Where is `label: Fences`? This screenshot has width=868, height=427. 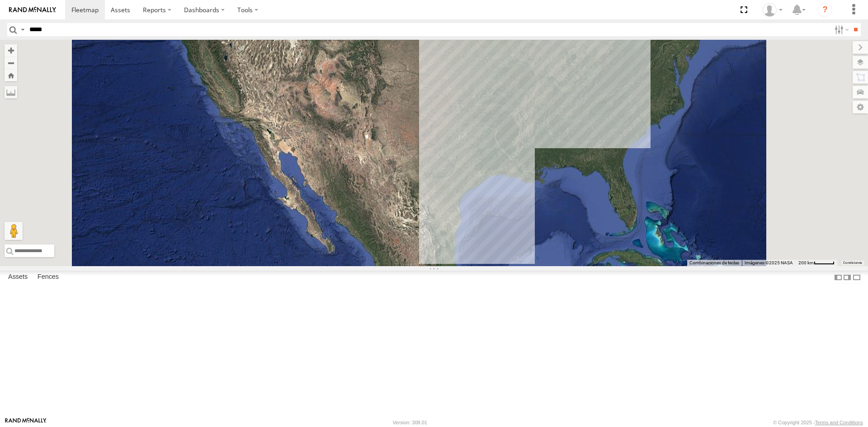
label: Fences is located at coordinates (48, 277).